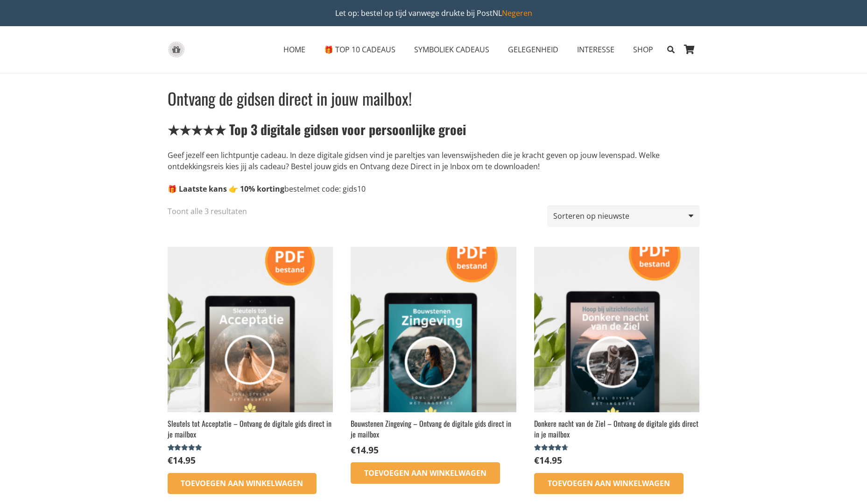 This screenshot has width=867, height=502. Describe the element at coordinates (596, 50) in the screenshot. I see `span: INTERESSE` at that location.